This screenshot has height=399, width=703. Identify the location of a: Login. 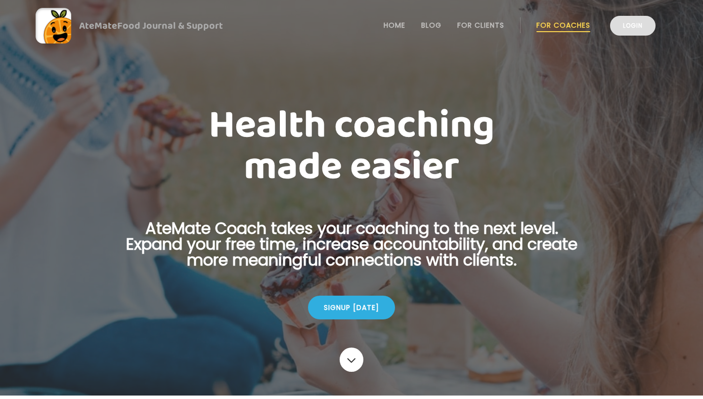
(633, 26).